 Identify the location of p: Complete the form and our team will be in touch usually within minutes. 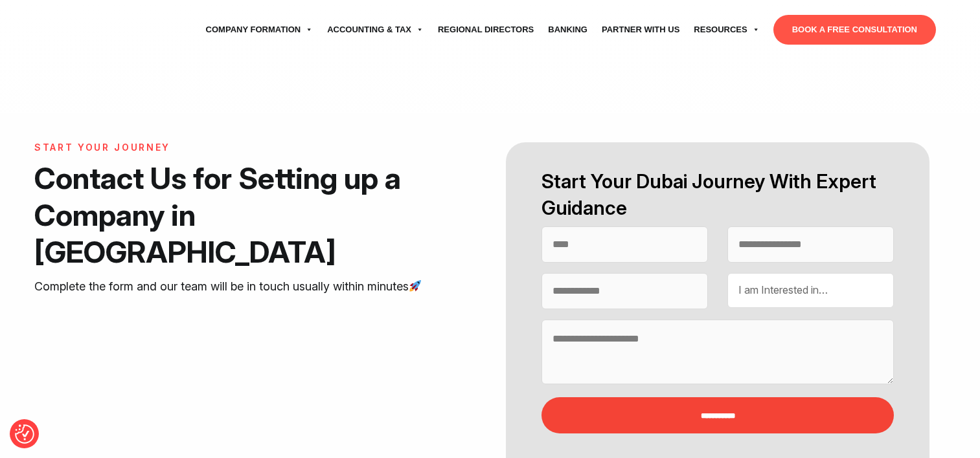
(230, 287).